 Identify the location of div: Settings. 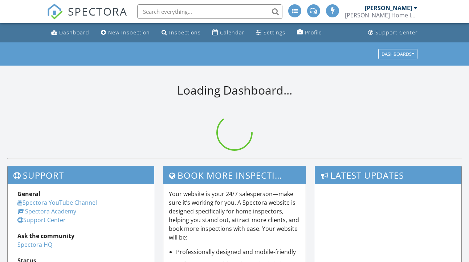
(274, 32).